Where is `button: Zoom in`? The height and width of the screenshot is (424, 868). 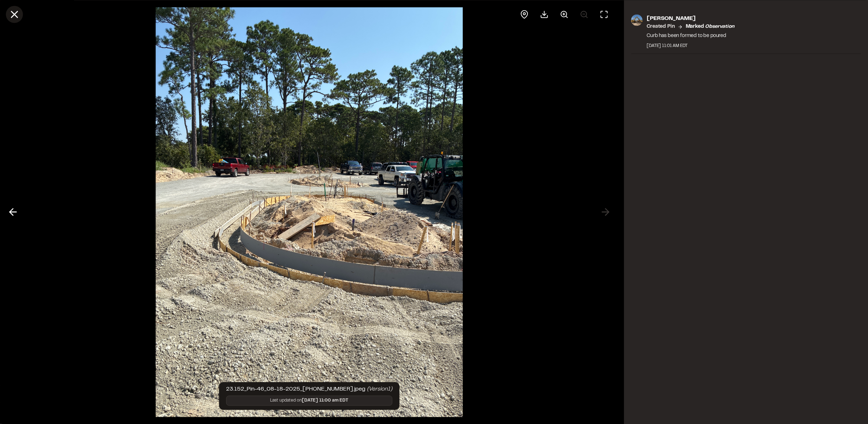
button: Zoom in is located at coordinates (564, 14).